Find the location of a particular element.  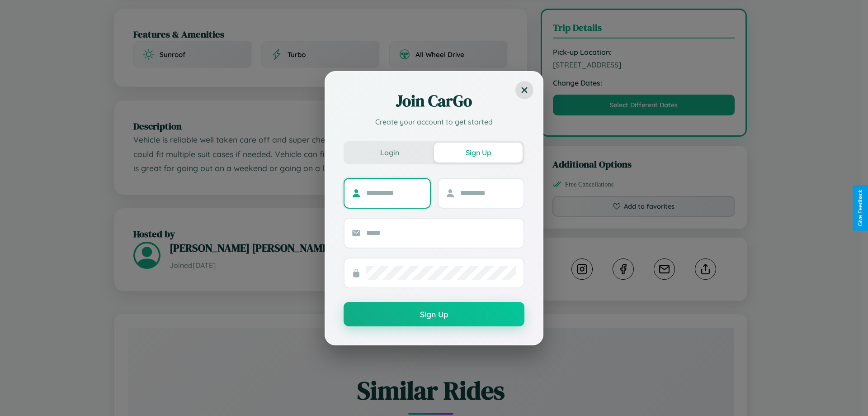

h2: Join CarGo is located at coordinates (434, 101).